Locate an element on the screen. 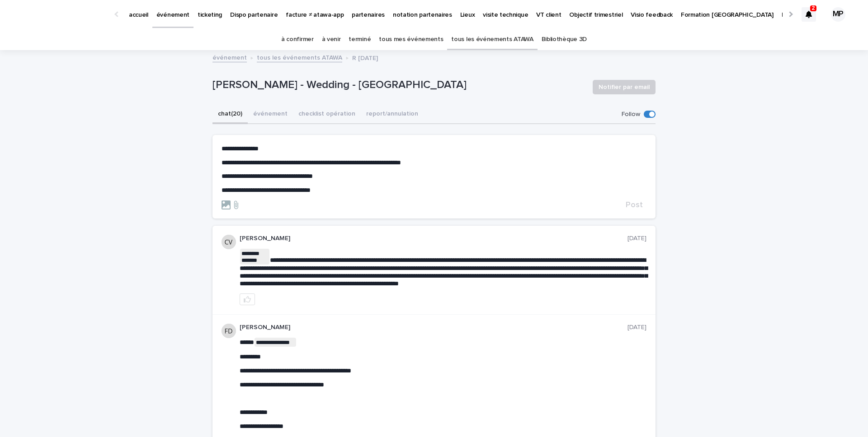  button: Post is located at coordinates (634, 205).